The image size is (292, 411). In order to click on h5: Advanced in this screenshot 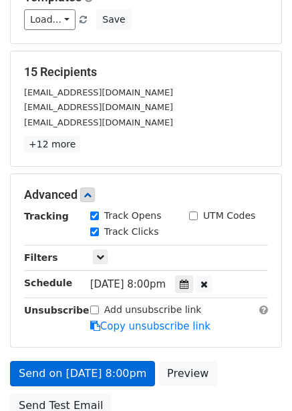, I will do `click(146, 195)`.